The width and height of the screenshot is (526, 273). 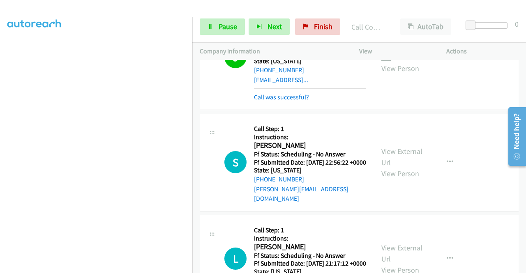 What do you see at coordinates (282, 97) in the screenshot?
I see `a: Call was successful?` at bounding box center [282, 97].